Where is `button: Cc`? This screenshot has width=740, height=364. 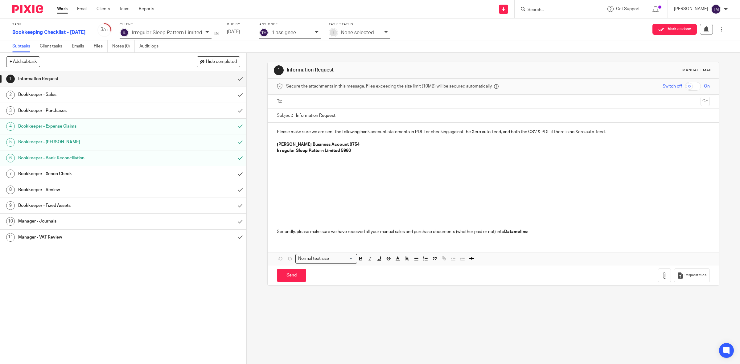
button: Cc is located at coordinates (705, 101).